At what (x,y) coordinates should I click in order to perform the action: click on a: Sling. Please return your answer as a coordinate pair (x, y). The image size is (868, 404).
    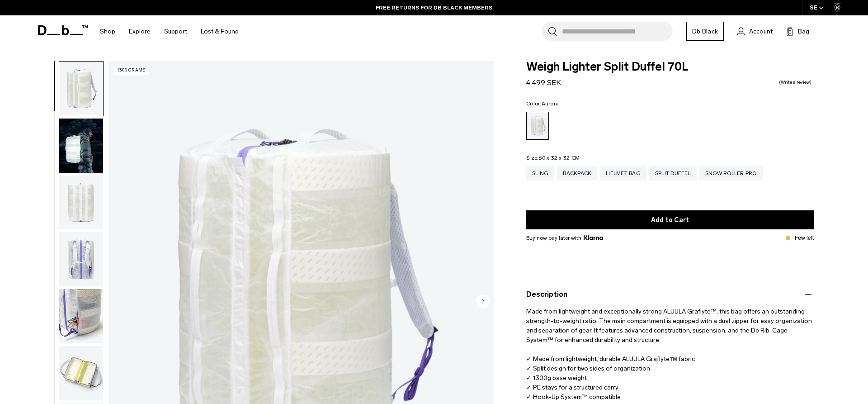
    Looking at the image, I should click on (540, 173).